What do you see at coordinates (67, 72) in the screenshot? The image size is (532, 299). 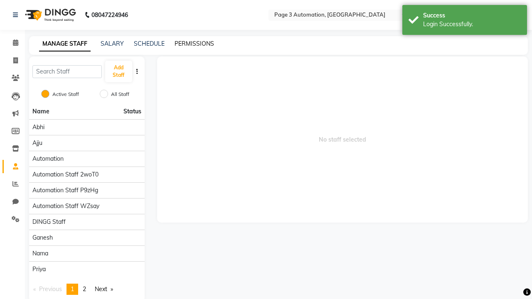 I see `input: Search Staff` at bounding box center [67, 72].